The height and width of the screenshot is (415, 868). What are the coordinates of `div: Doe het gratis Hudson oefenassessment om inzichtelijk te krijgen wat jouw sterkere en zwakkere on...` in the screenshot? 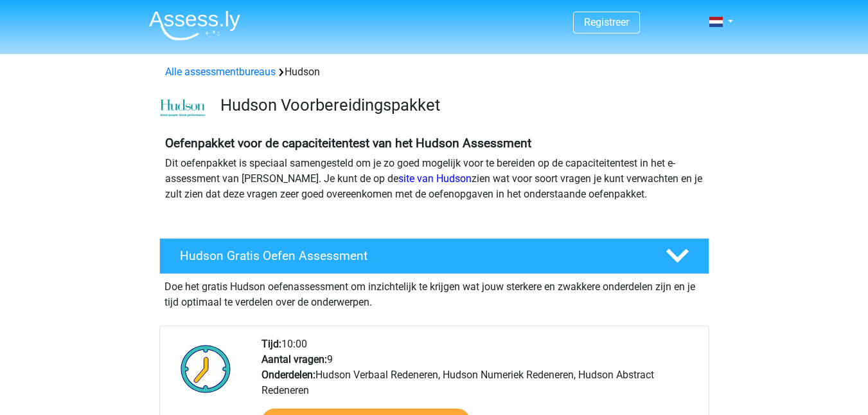 It's located at (434, 292).